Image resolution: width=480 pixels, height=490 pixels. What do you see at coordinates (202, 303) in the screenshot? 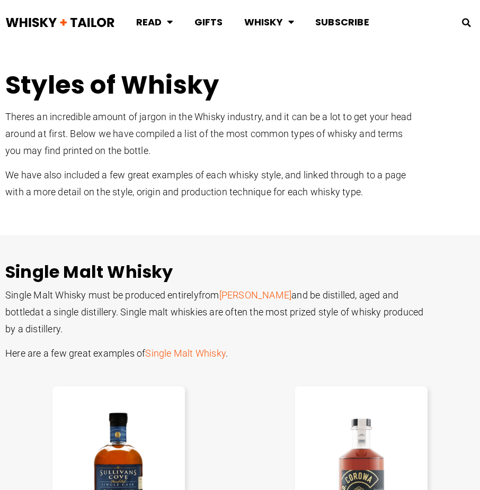
I see `span: from and be distilled, aged and bottled` at bounding box center [202, 303].